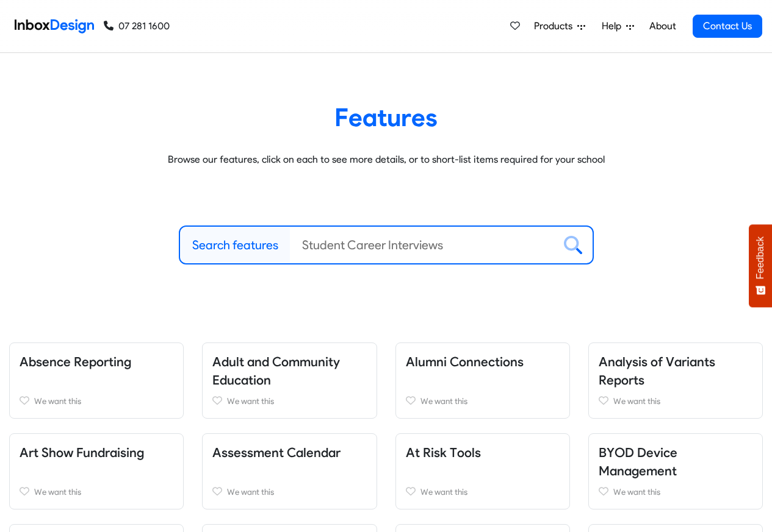 The height and width of the screenshot is (532, 772). I want to click on a: Art Show Fundraising, so click(82, 453).